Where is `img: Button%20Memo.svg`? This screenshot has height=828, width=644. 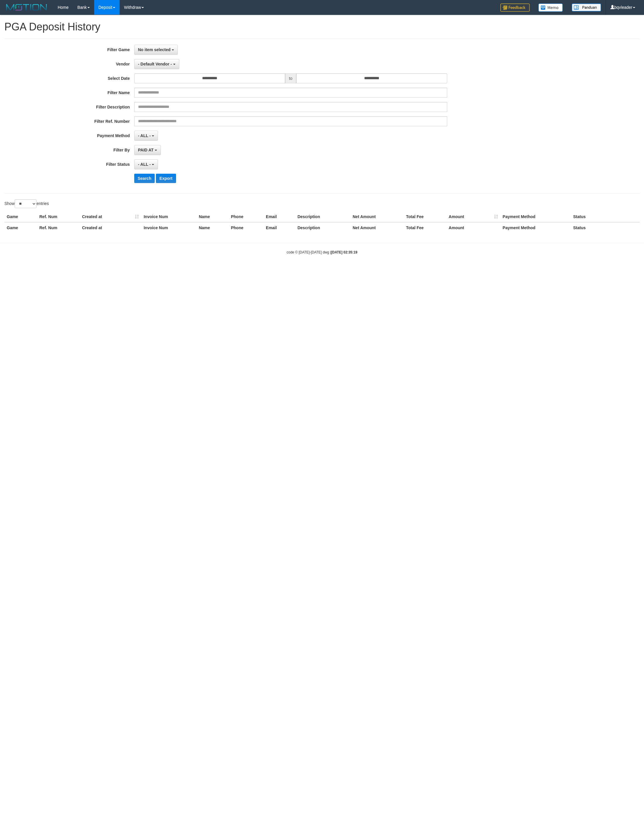
img: Button%20Memo.svg is located at coordinates (551, 8).